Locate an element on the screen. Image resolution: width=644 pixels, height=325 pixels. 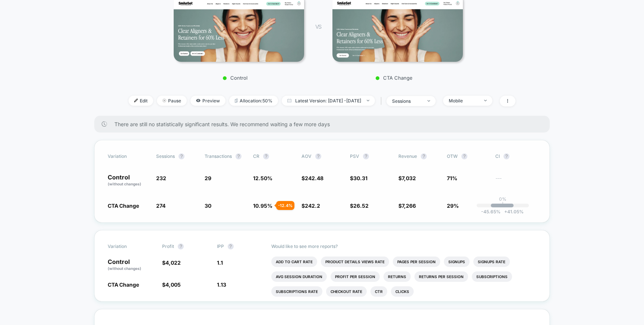
p: CTA Change is located at coordinates (394, 78).